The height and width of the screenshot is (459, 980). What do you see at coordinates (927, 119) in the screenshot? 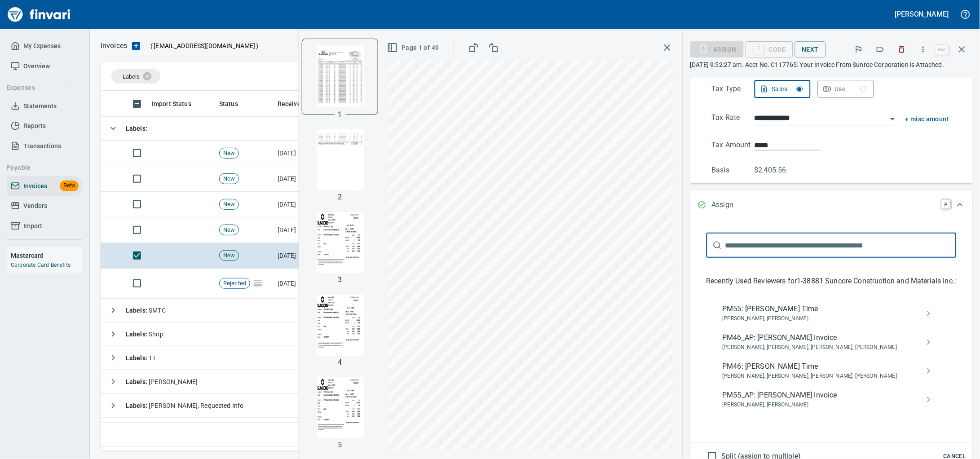
I see `span: + misc amount` at bounding box center [927, 119].